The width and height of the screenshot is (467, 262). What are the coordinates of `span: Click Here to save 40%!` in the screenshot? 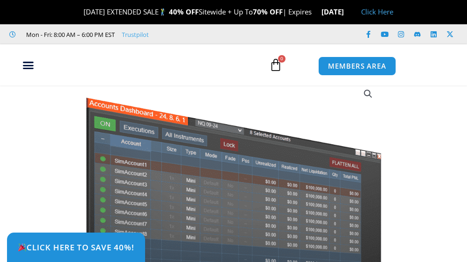 It's located at (76, 247).